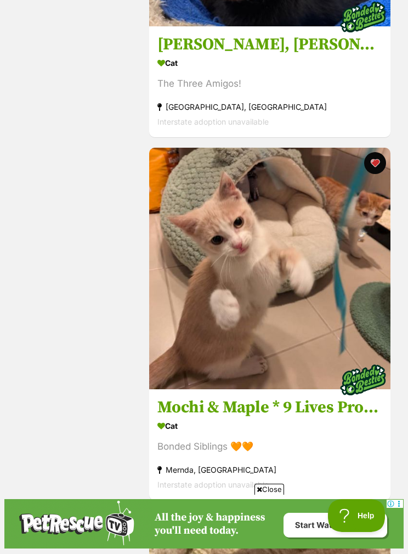 This screenshot has width=408, height=554. Describe the element at coordinates (270, 446) in the screenshot. I see `div: Bonded Siblings 🧡🧡` at that location.